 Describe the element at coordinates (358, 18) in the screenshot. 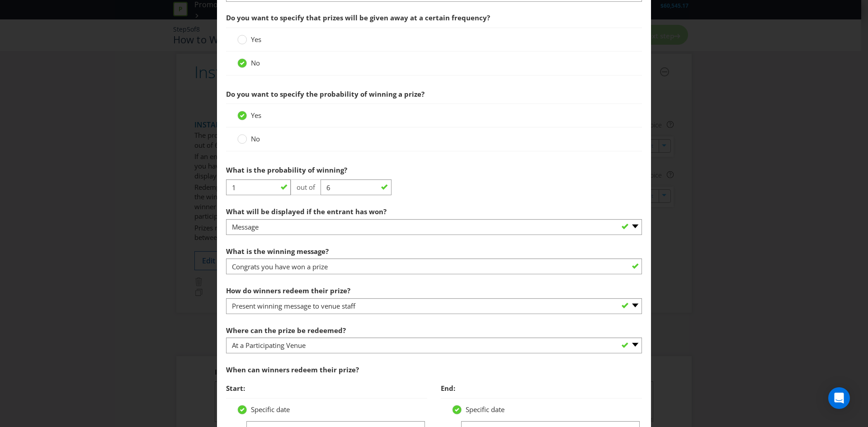

I see `span: Do you want to specify that prizes will be given away at a certain frequency?` at that location.